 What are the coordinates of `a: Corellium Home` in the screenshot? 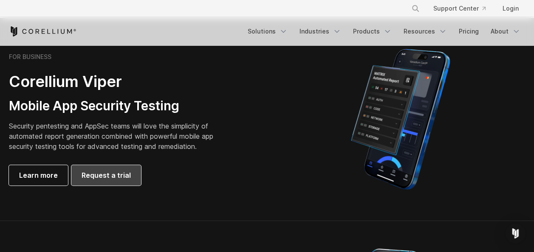 It's located at (42, 31).